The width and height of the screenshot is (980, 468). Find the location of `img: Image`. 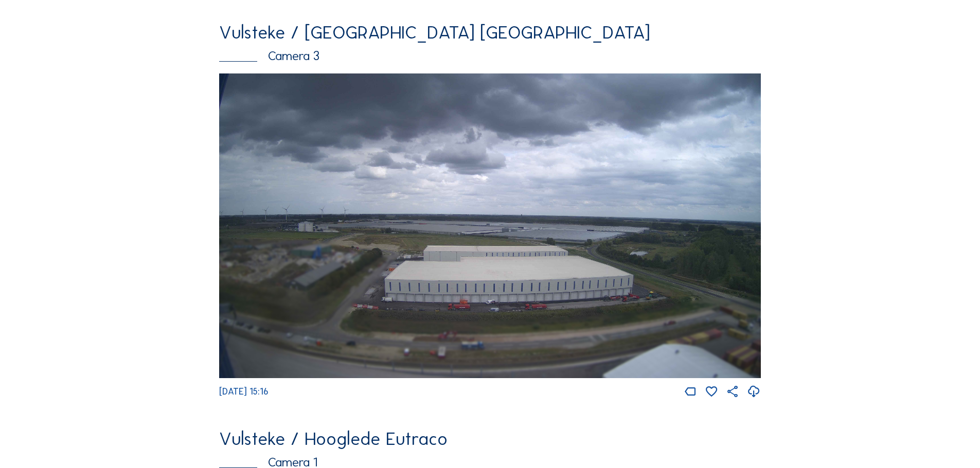

img: Image is located at coordinates (490, 225).